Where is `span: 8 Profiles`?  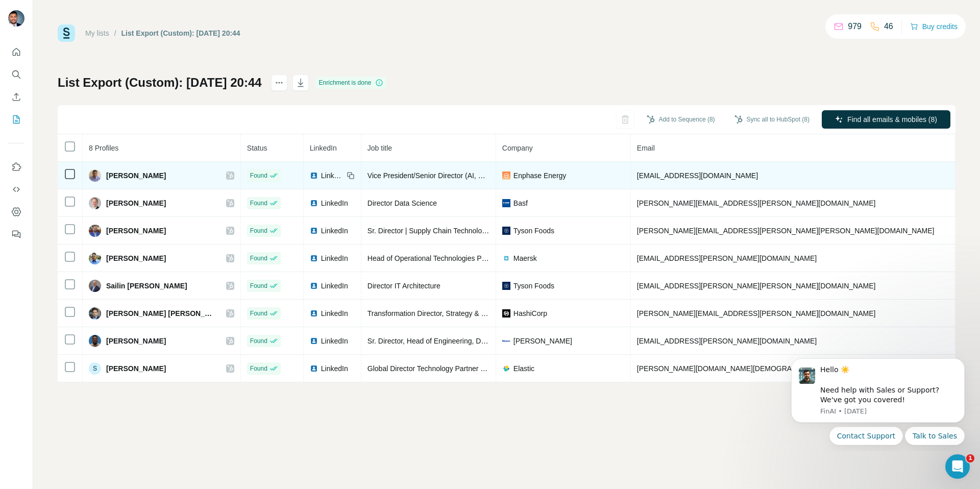
span: 8 Profiles is located at coordinates (103, 148).